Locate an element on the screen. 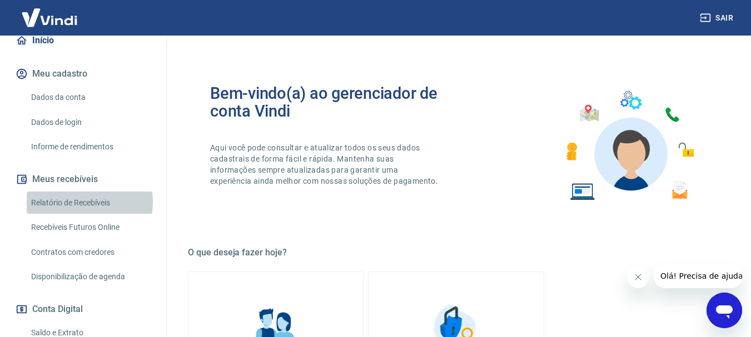 The height and width of the screenshot is (337, 751). a: Relatório de Recebíveis is located at coordinates (89, 203).